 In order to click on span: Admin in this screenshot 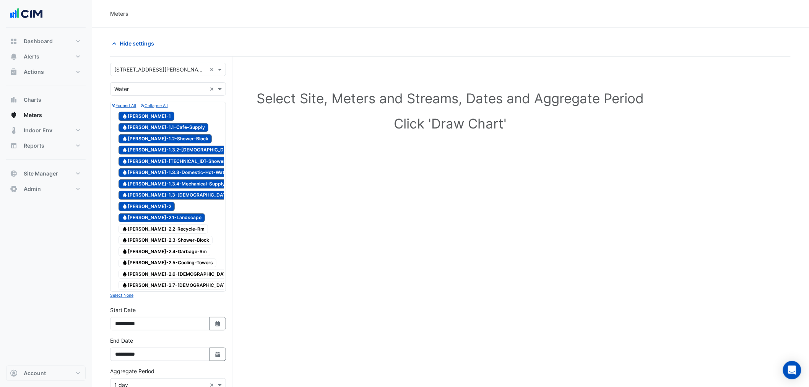, I will do `click(32, 189)`.